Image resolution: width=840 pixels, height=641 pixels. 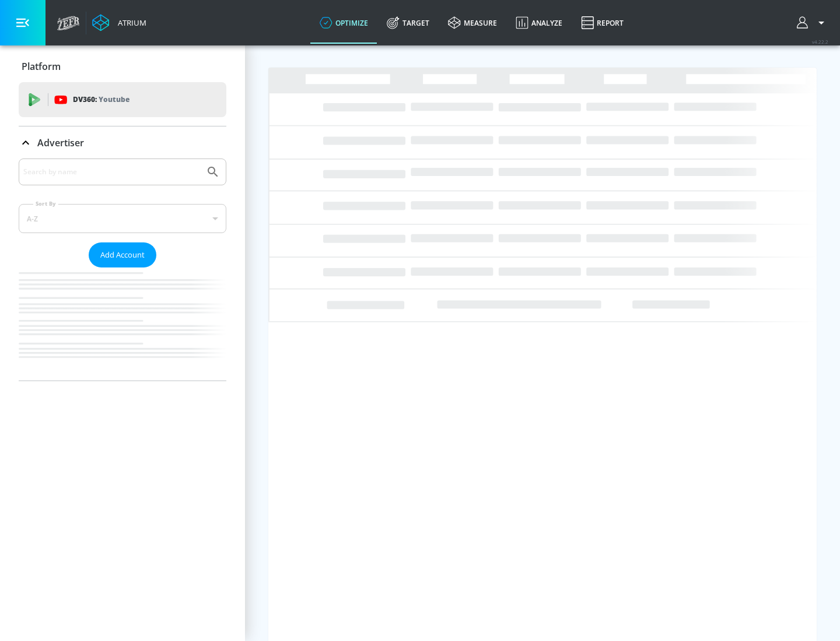 I want to click on label: Sort By, so click(x=46, y=204).